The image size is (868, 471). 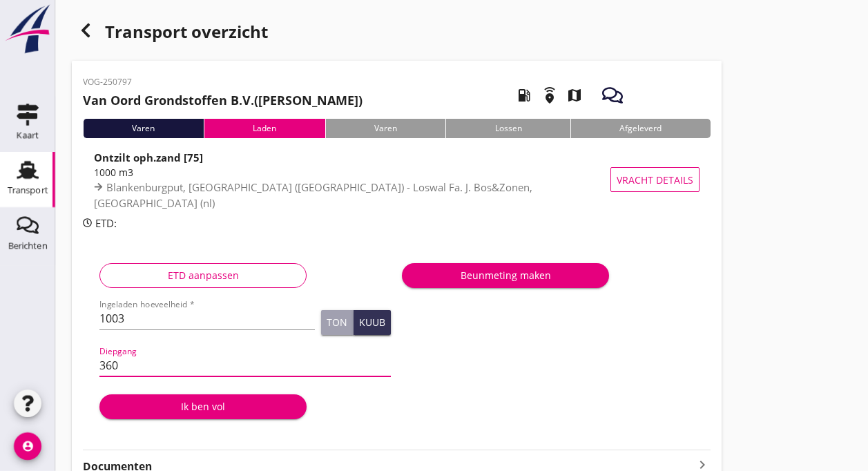 I want to click on strong: Ontzilt oph.zand [75], so click(x=148, y=157).